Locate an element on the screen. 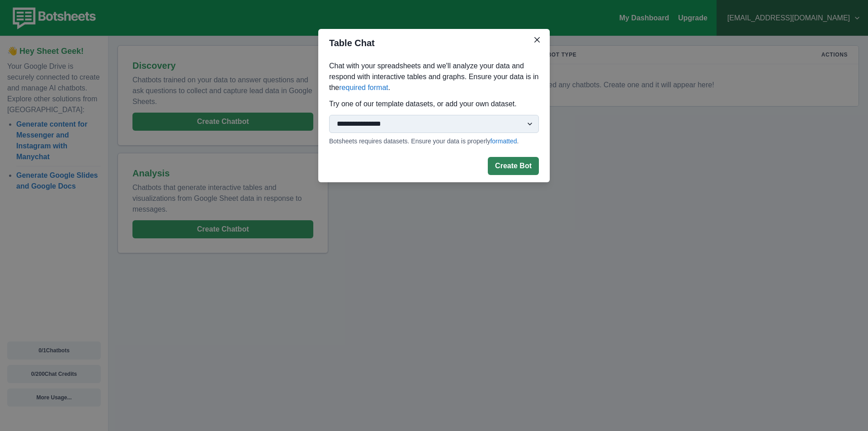 The image size is (868, 431). p: Try one of our template datasets, or add your own dataset. is located at coordinates (434, 104).